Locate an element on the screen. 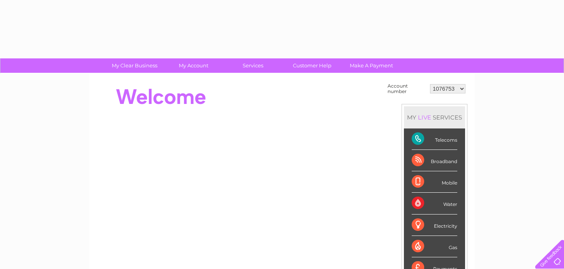 This screenshot has height=269, width=564. a: My Clear Business is located at coordinates (134, 65).